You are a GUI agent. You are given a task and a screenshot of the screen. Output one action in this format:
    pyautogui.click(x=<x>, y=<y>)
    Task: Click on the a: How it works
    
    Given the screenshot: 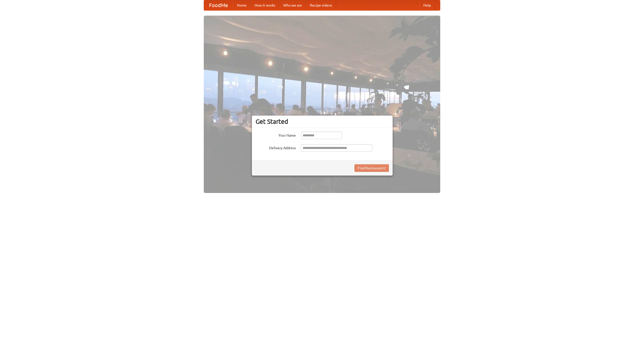 What is the action you would take?
    pyautogui.click(x=265, y=5)
    